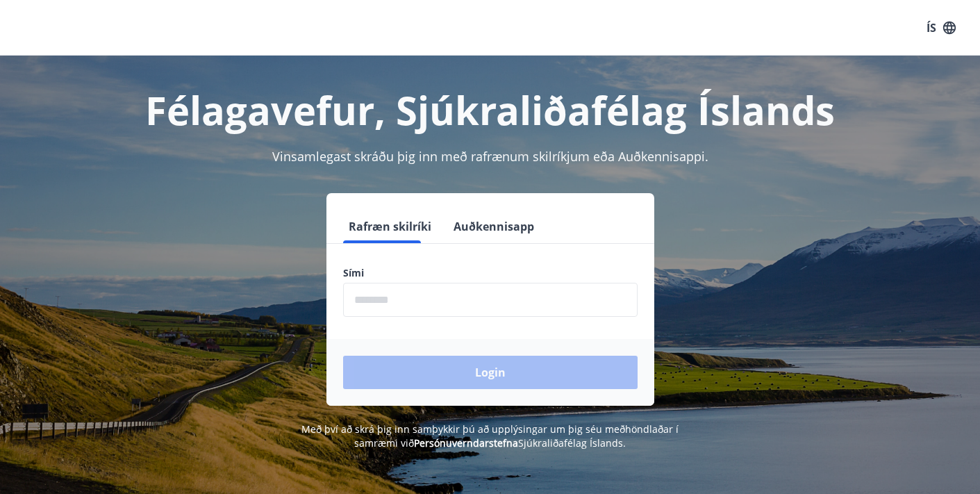 The width and height of the screenshot is (980, 494). Describe the element at coordinates (490, 156) in the screenshot. I see `span: Vinsamlegast skráðu þig inn með rafrænum skilríkjum eða Auðkennisappi.` at that location.